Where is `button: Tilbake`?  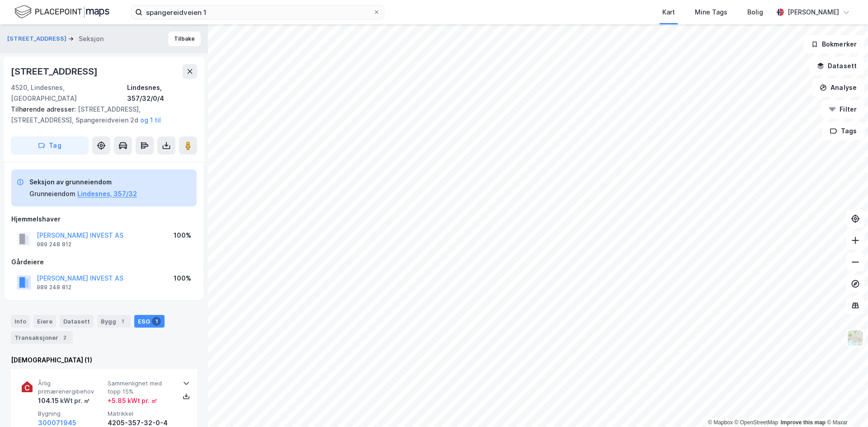 button: Tilbake is located at coordinates (184, 39).